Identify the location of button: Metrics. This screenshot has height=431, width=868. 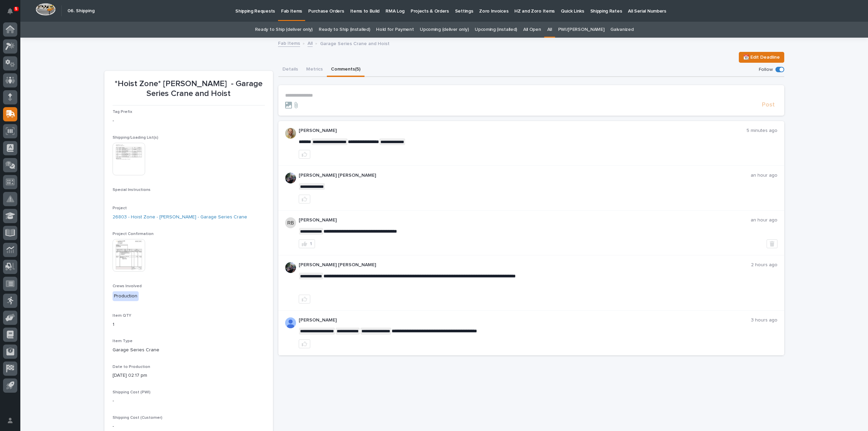
(314, 70).